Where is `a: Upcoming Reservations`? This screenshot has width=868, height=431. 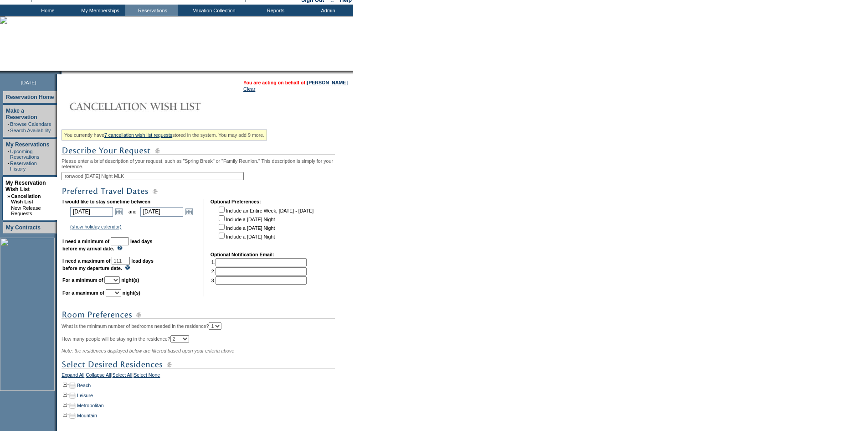
a: Upcoming Reservations is located at coordinates (24, 154).